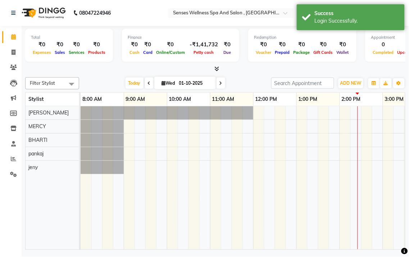 The height and width of the screenshot is (257, 409). I want to click on input: 2025-10-01, so click(195, 83).